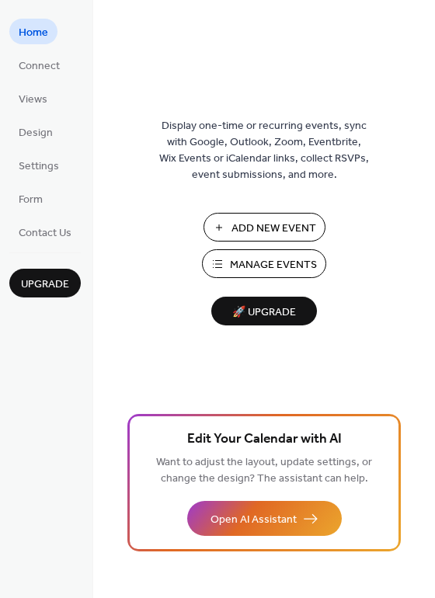 Image resolution: width=435 pixels, height=598 pixels. Describe the element at coordinates (264, 518) in the screenshot. I see `button: Open AI Assistant` at that location.